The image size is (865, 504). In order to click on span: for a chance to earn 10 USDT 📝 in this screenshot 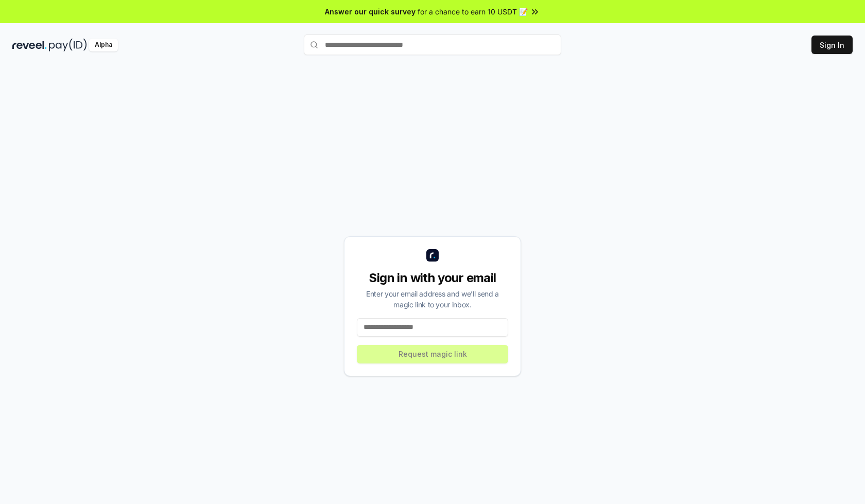, I will do `click(473, 11)`.